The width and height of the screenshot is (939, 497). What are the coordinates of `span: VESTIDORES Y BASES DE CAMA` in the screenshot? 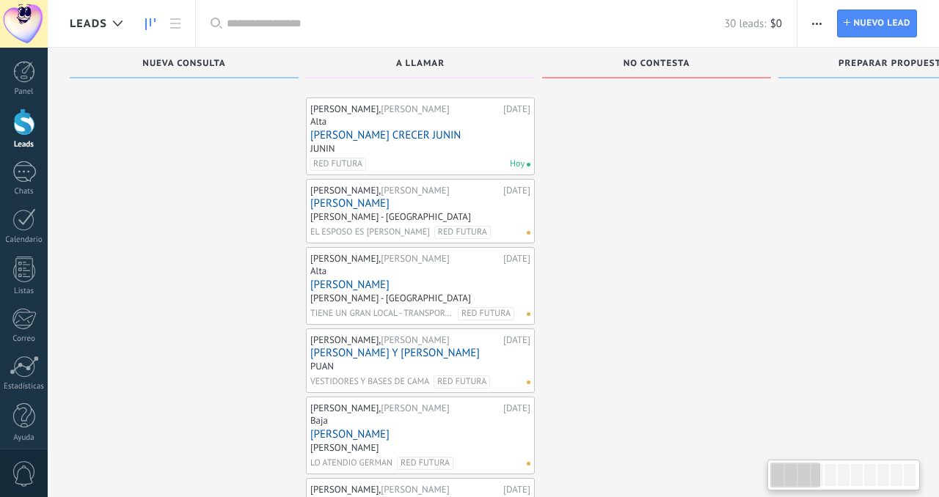 It's located at (370, 382).